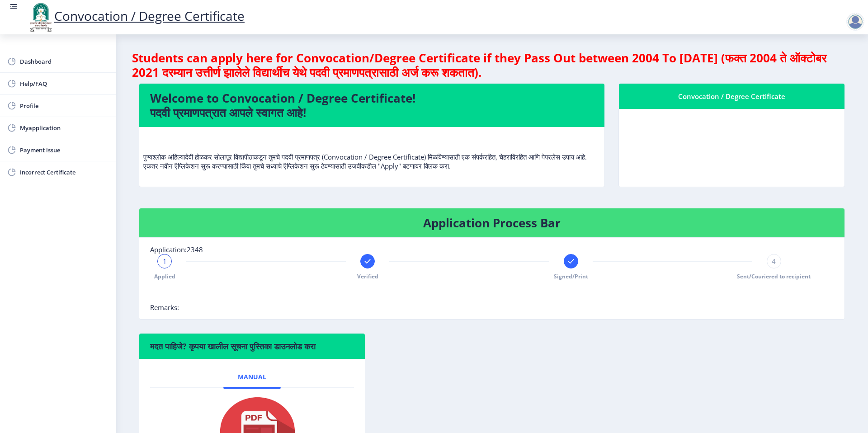  What do you see at coordinates (64, 150) in the screenshot?
I see `span: Payment issue` at bounding box center [64, 150].